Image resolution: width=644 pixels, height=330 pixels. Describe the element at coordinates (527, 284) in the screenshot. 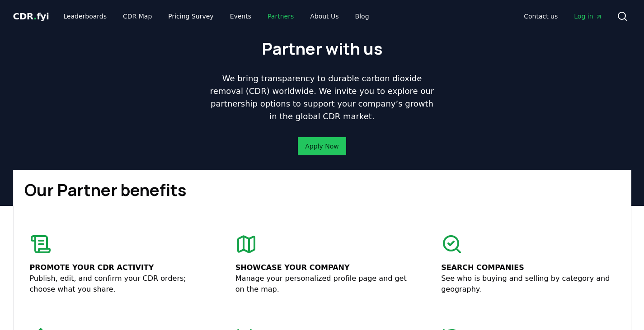

I see `p: See who is buying and selling by category and geography.` at that location.